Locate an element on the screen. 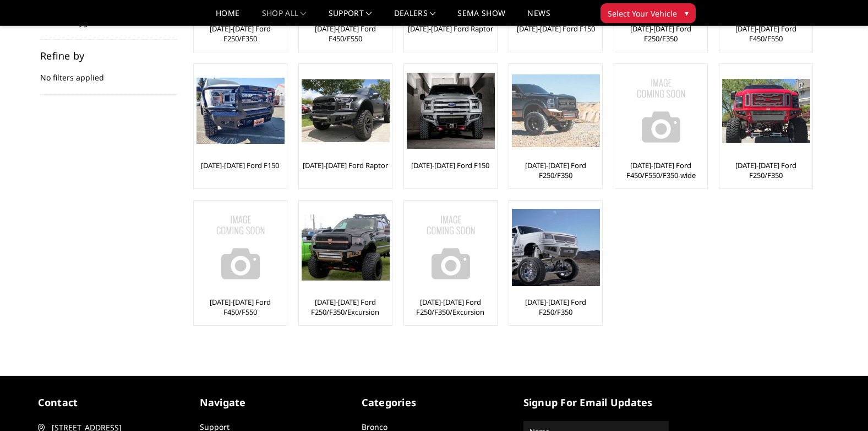  a: SEMA Show is located at coordinates (481, 17).